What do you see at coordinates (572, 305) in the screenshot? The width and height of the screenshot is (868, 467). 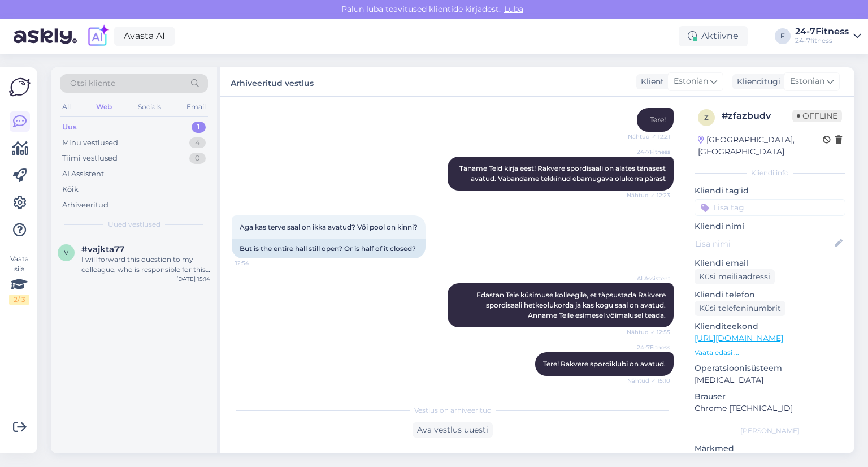 I see `span: Edastan Teie küsimuse kolleegile, et täpsustada Rakvere spordisaali hetkeolukorda ja kas kogu saa...` at bounding box center [572, 305].